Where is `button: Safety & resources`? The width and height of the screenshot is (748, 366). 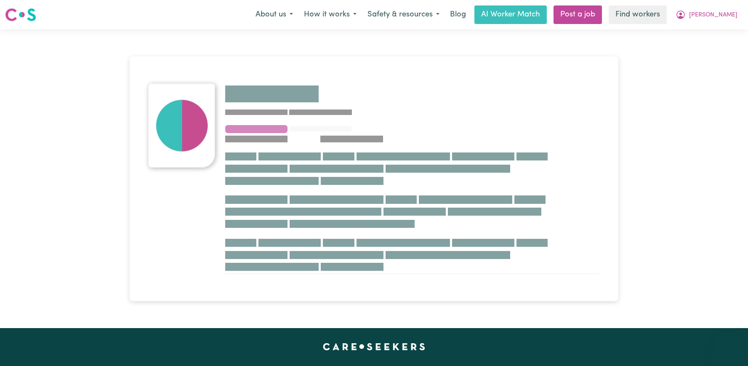
button: Safety & resources is located at coordinates (403, 15).